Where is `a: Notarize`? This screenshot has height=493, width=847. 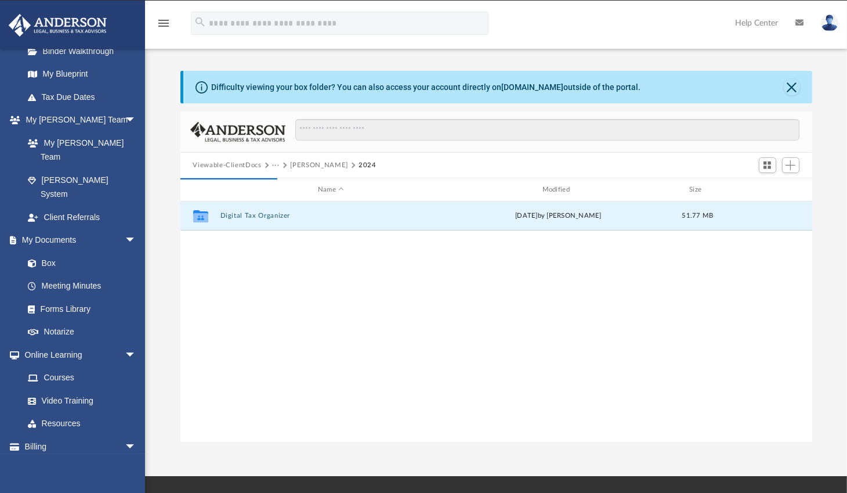 a: Notarize is located at coordinates (82, 332).